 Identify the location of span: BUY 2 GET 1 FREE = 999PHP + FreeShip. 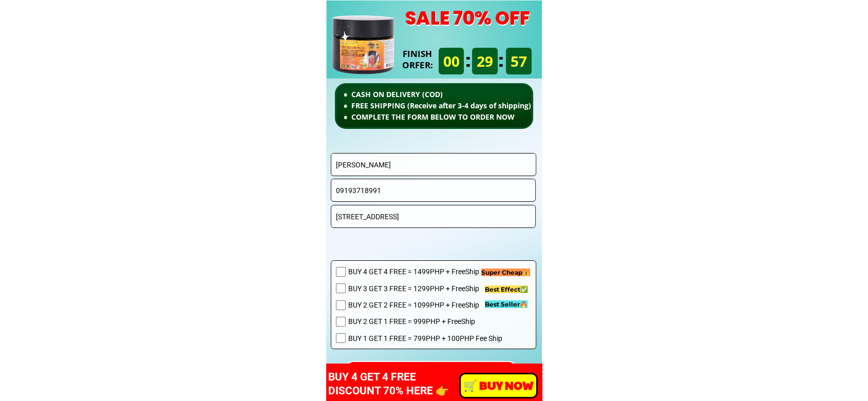
(425, 322).